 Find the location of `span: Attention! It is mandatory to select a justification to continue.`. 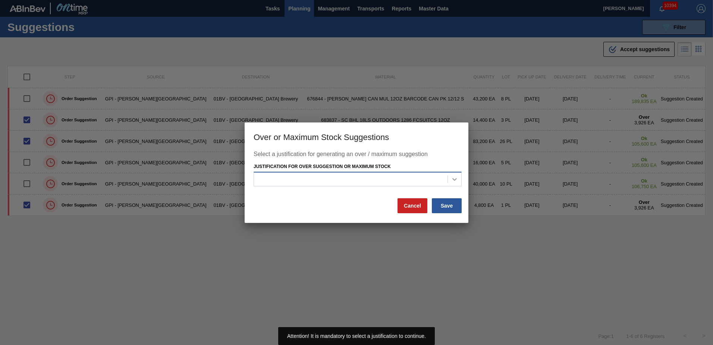

span: Attention! It is mandatory to select a justification to continue. is located at coordinates (357, 336).